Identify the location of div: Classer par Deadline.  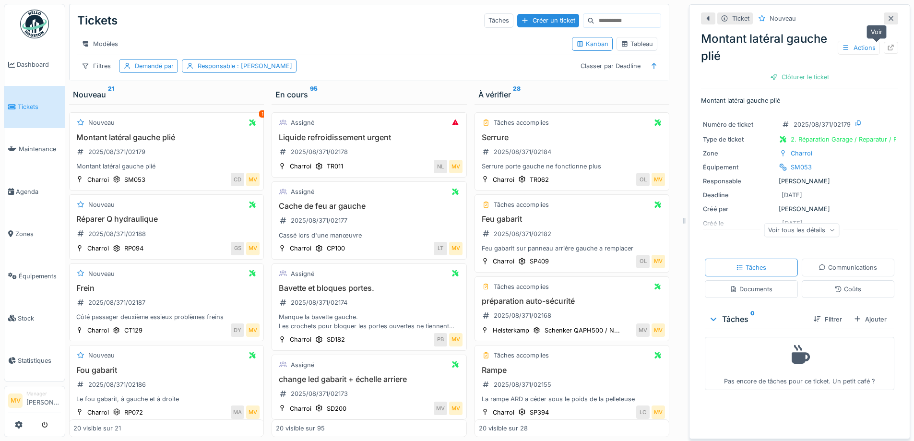
(610, 66).